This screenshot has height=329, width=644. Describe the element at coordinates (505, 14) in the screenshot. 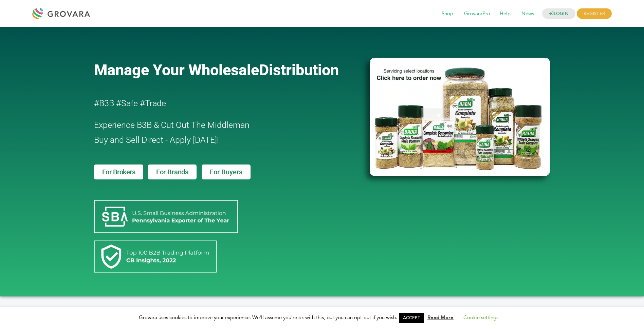

I see `span: Help` at that location.